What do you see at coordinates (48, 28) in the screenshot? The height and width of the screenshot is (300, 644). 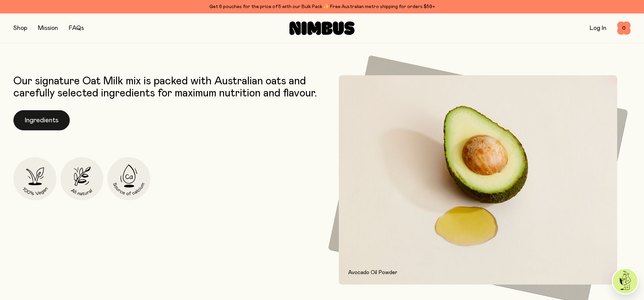 I see `a: Mission` at bounding box center [48, 28].